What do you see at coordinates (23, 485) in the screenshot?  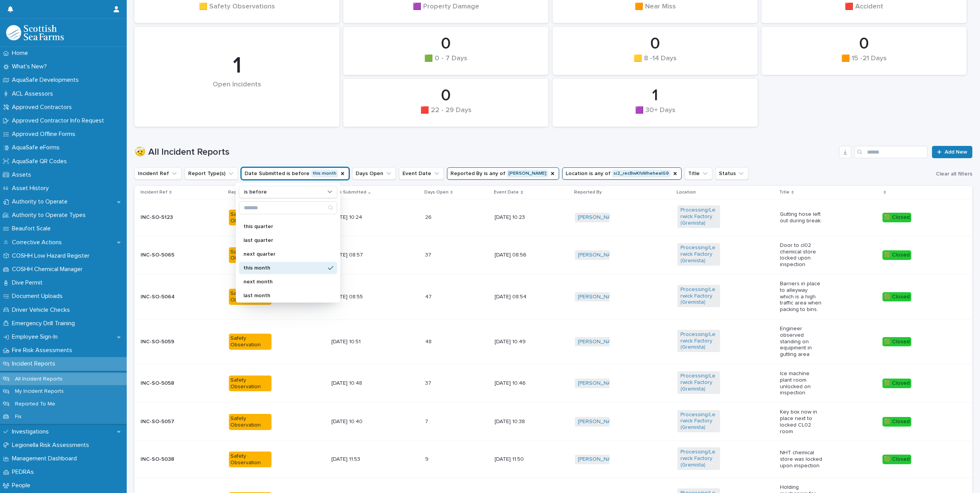 I see `p: People` at bounding box center [23, 485].